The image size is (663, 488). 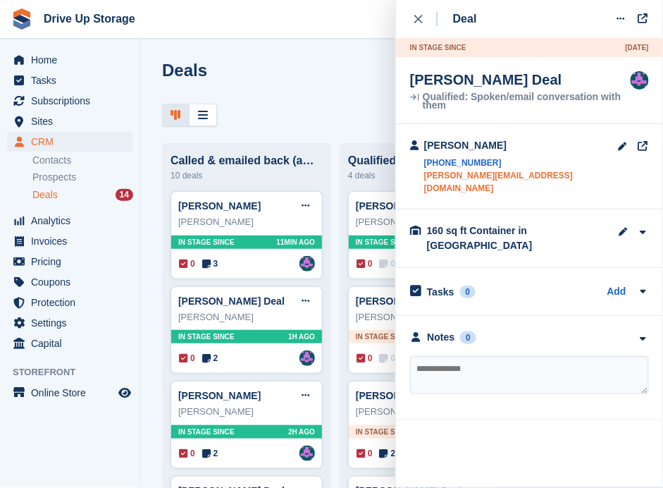 I want to click on span: Tasks, so click(x=73, y=80).